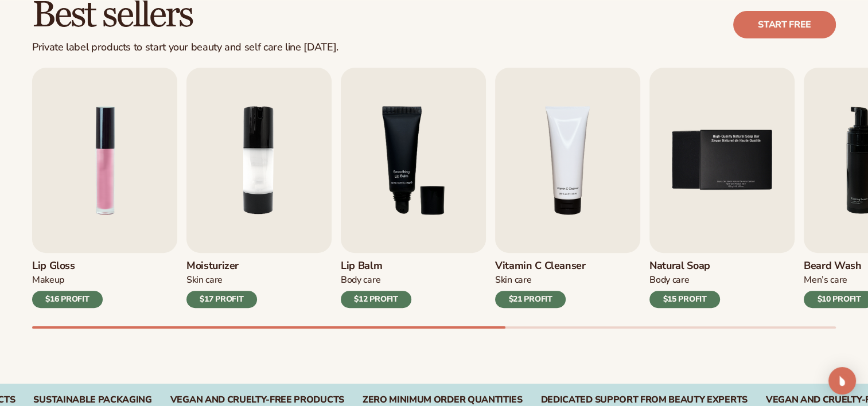 This screenshot has height=406, width=868. Describe the element at coordinates (722, 187) in the screenshot. I see `a: 5 / 9` at that location.